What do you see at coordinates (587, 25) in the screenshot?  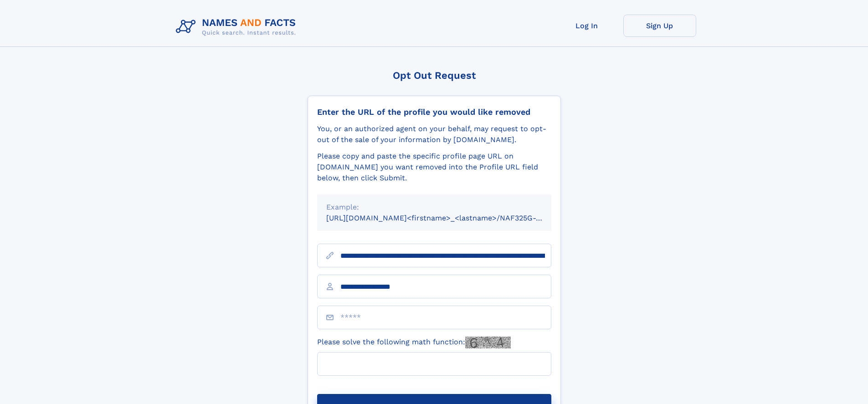 I see `a: Log In` at bounding box center [587, 25].